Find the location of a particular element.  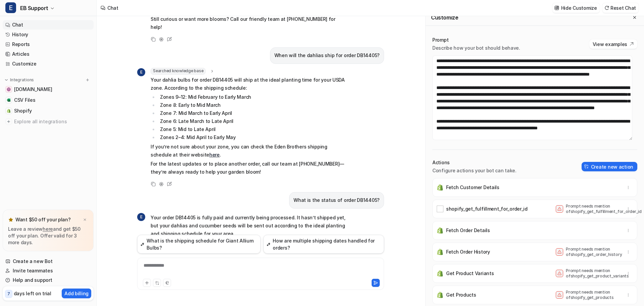

p: Prompt needs mention of shopify_get_fulfillment_for_order_id is located at coordinates (593, 209).